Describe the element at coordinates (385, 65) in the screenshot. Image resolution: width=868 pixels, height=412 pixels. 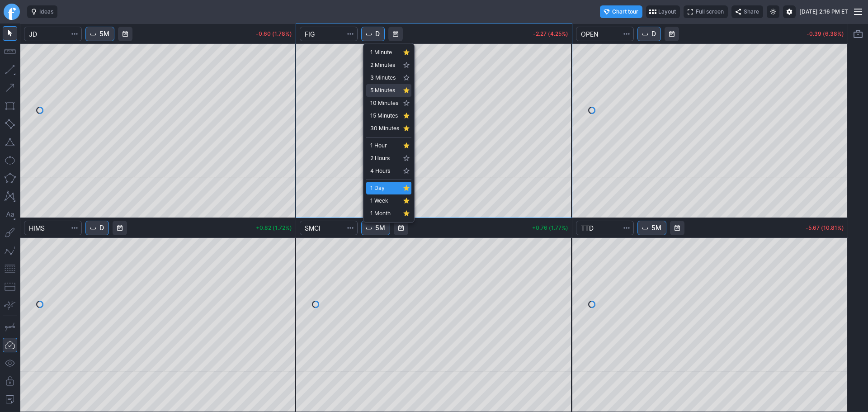
I see `span: 2 Minutes` at that location.